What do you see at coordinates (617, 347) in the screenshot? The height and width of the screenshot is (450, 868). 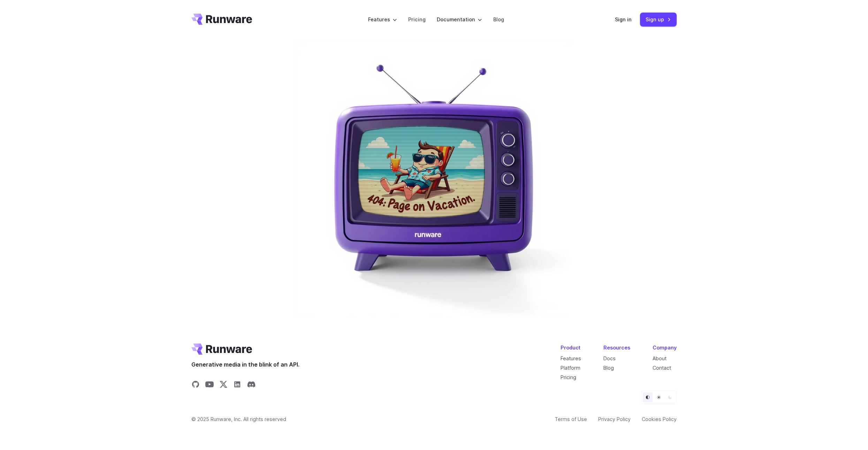 I see `div: Resources` at bounding box center [617, 347].